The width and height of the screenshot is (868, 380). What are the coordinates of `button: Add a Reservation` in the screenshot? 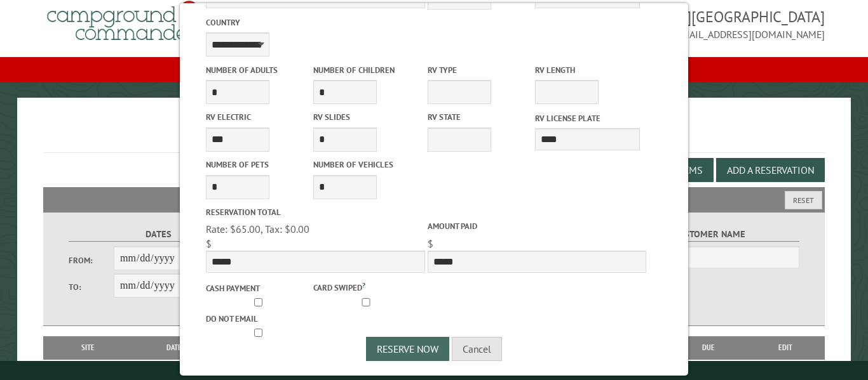 It's located at (770, 170).